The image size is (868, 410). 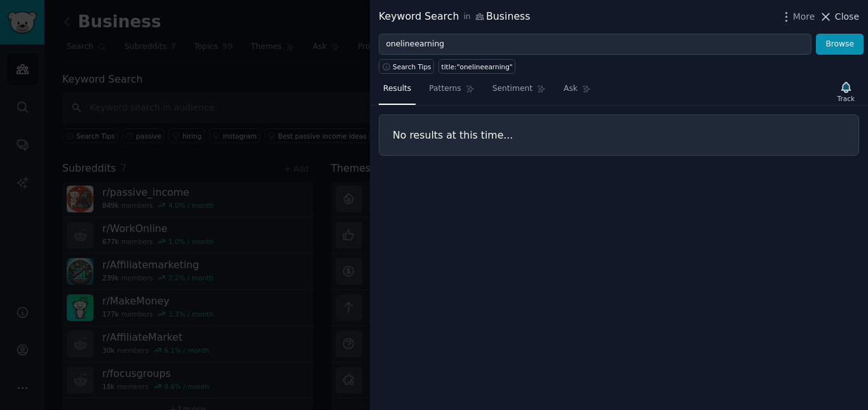 I want to click on span: Close, so click(x=847, y=17).